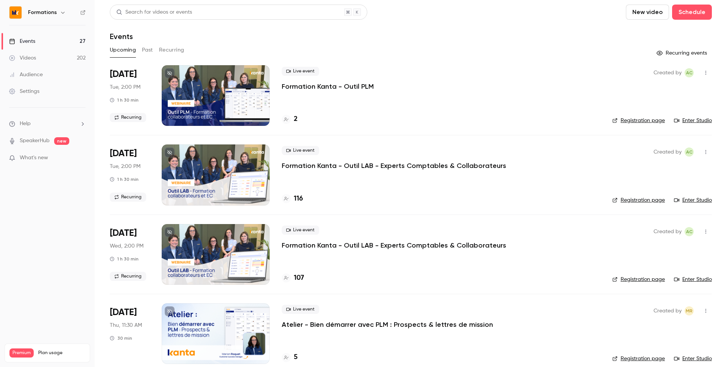  Describe the element at coordinates (298, 198) in the screenshot. I see `h4: 116` at that location.